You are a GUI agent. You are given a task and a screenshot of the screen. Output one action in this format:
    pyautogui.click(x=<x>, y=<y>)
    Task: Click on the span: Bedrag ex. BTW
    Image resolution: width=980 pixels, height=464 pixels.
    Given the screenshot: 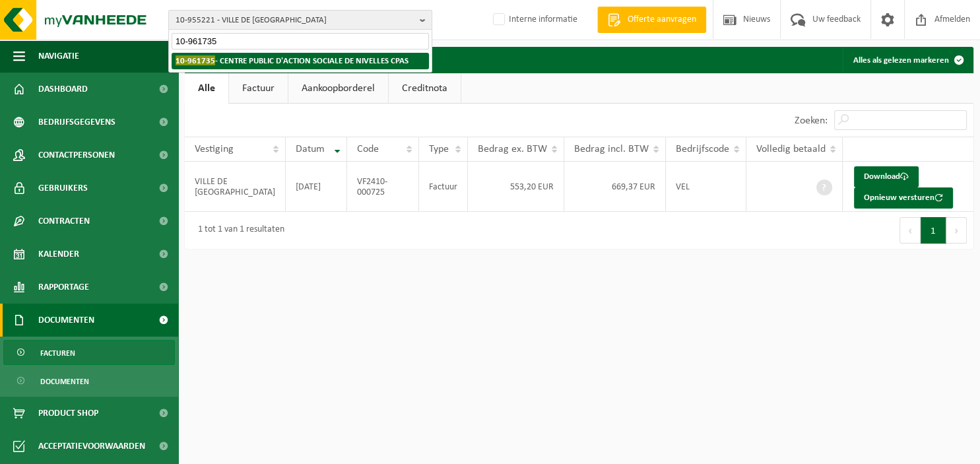 What is the action you would take?
    pyautogui.click(x=512, y=149)
    